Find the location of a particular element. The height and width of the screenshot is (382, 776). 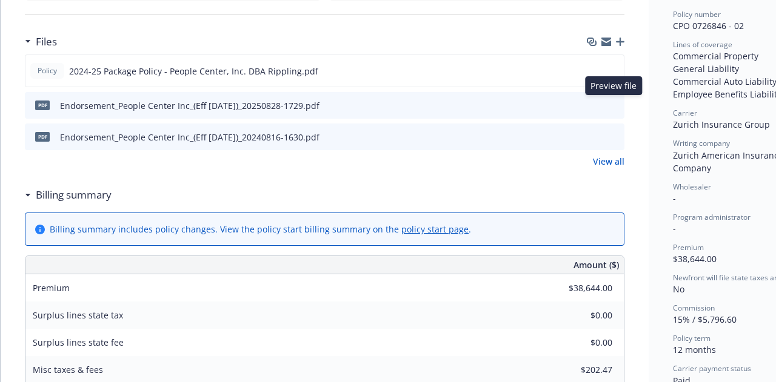

a: policy start page is located at coordinates (434, 229).